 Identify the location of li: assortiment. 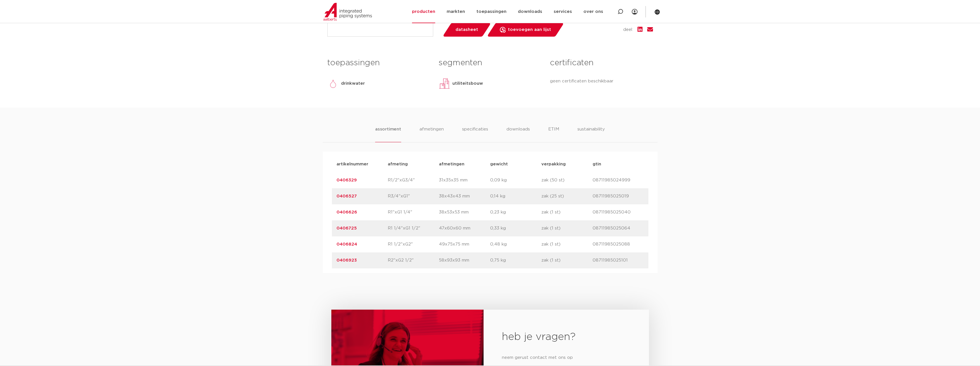
(388, 134).